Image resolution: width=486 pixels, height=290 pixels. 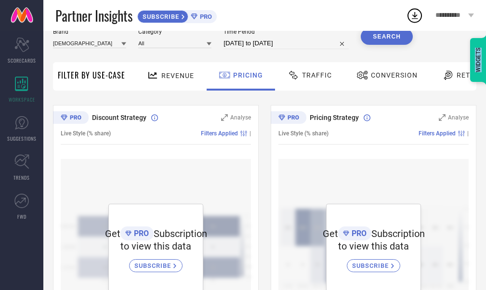 I want to click on span: FWD, so click(x=22, y=216).